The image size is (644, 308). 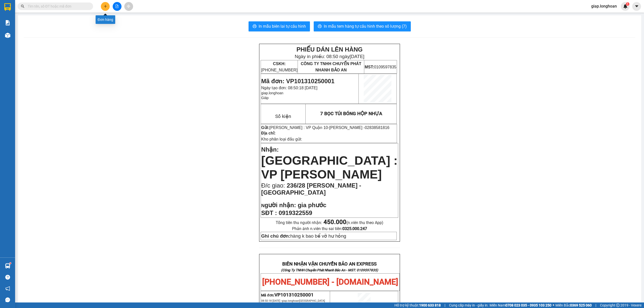 I want to click on strong: 0708 023 035 - 0935 103 250, so click(x=528, y=305).